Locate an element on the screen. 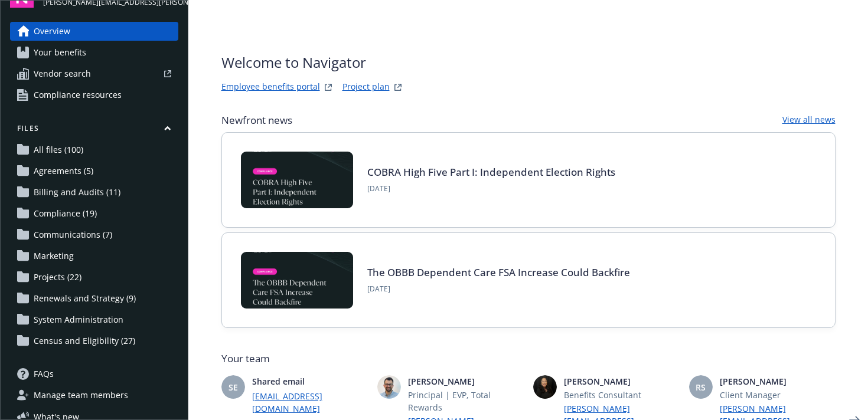 The height and width of the screenshot is (420, 868). a: BLOG-Card Image - Compliance - OBBB Dep Care FSA - 08-01-25.jpg is located at coordinates (297, 280).